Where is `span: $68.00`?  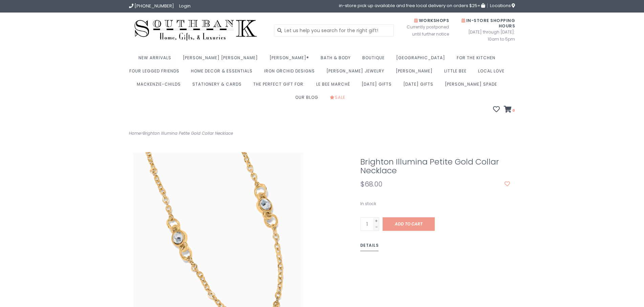
span: $68.00 is located at coordinates (371, 184).